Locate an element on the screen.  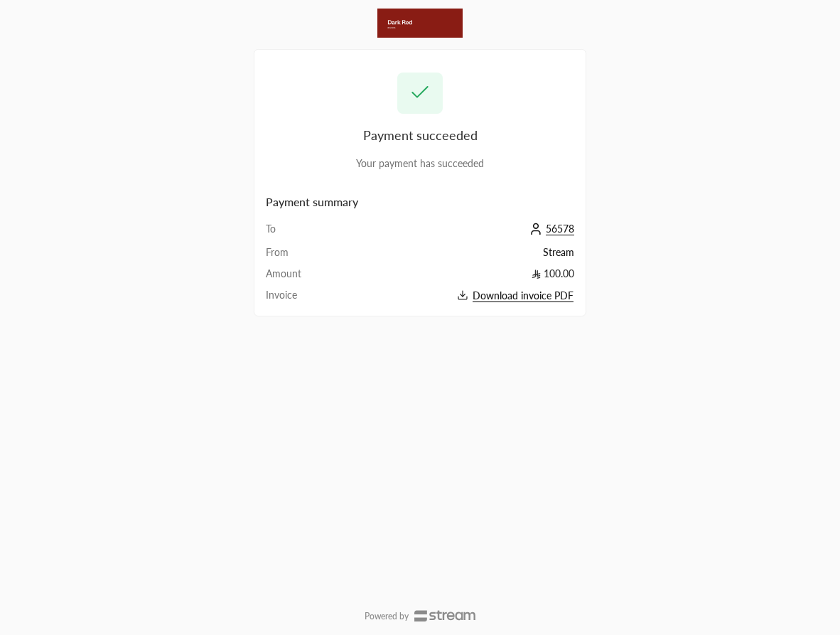
div: Payment succeeded is located at coordinates (420, 135).